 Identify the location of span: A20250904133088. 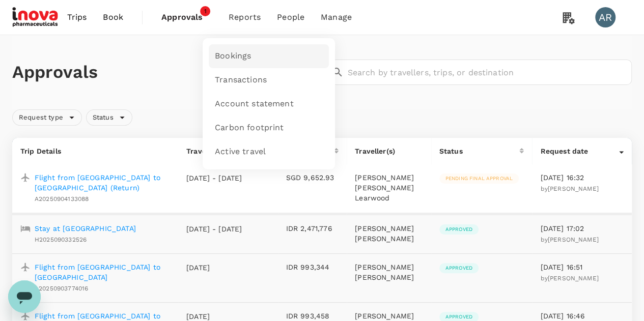
(62, 199).